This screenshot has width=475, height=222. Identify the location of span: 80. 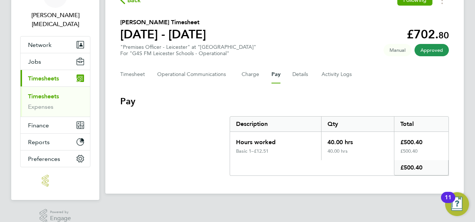
(443, 35).